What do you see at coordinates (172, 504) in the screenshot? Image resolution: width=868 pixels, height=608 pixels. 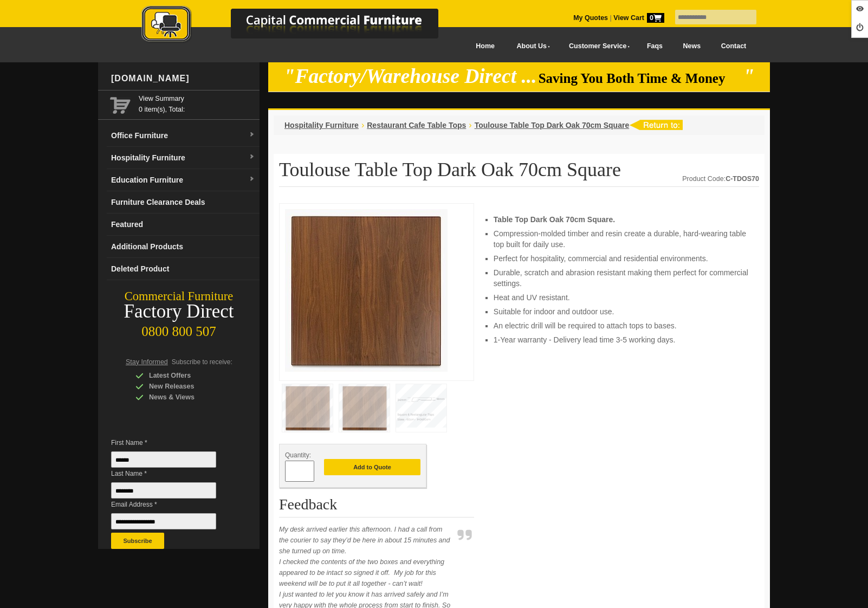 I see `span: Email Address *` at bounding box center [172, 504].